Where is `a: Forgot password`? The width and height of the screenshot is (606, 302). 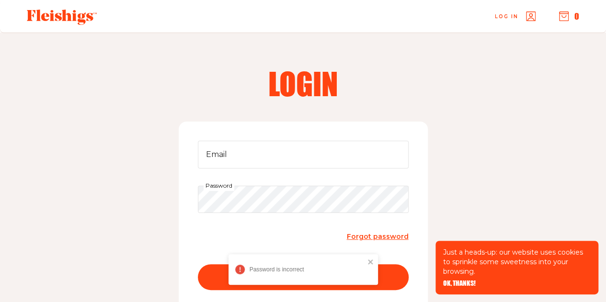
a: Forgot password is located at coordinates (378, 237).